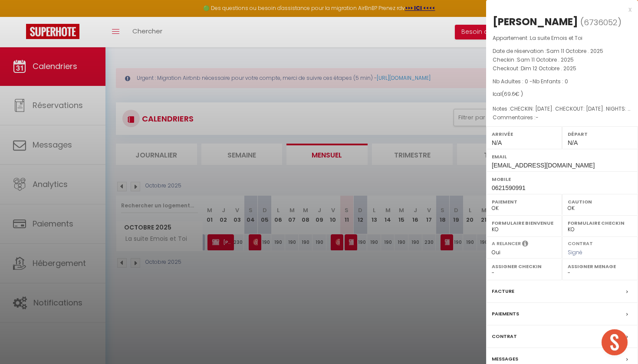 The width and height of the screenshot is (638, 364). What do you see at coordinates (508, 188) in the screenshot?
I see `span: 0621590991` at bounding box center [508, 188].